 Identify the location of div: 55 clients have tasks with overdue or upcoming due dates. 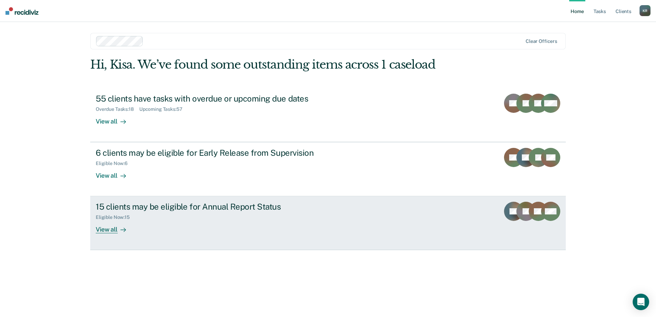
(216, 98).